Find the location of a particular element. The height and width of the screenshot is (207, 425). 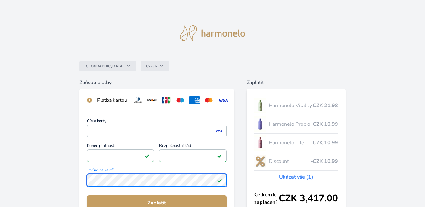

img: logo.svg is located at coordinates (213, 33).